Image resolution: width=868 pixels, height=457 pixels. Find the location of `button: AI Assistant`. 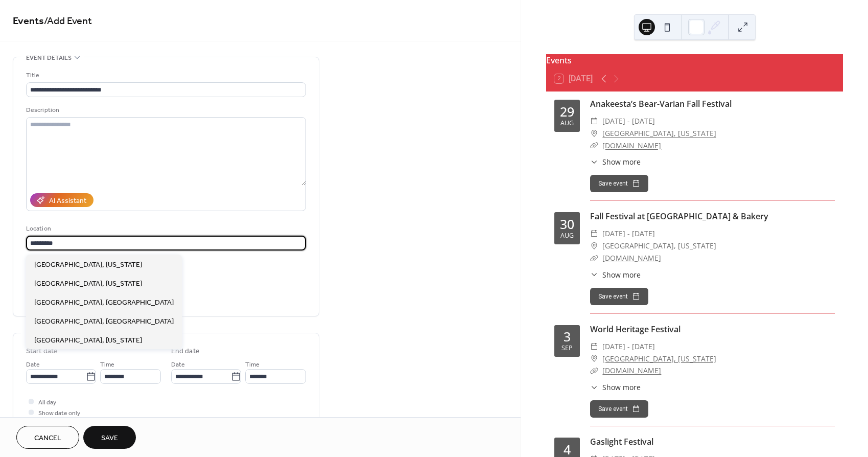

button: AI Assistant is located at coordinates (62, 200).